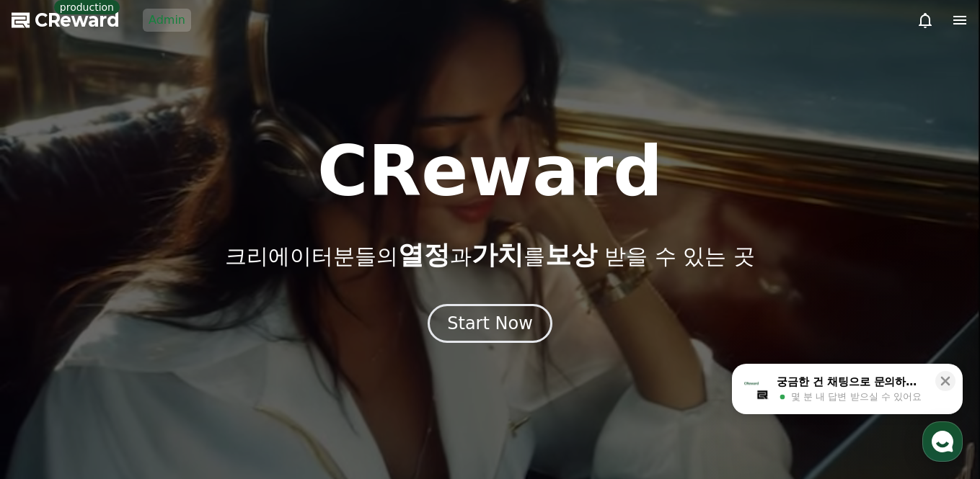  Describe the element at coordinates (571, 254) in the screenshot. I see `span: 보상` at that location.